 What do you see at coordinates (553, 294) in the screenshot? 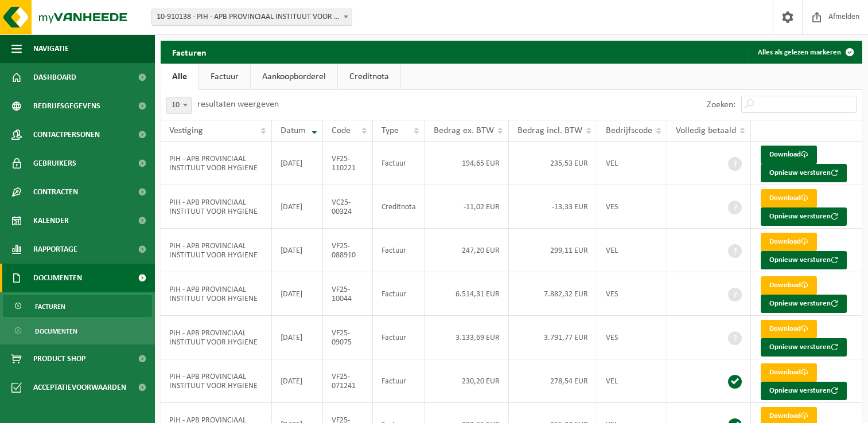
I see `td: 7.882,32 EUR` at bounding box center [553, 294].